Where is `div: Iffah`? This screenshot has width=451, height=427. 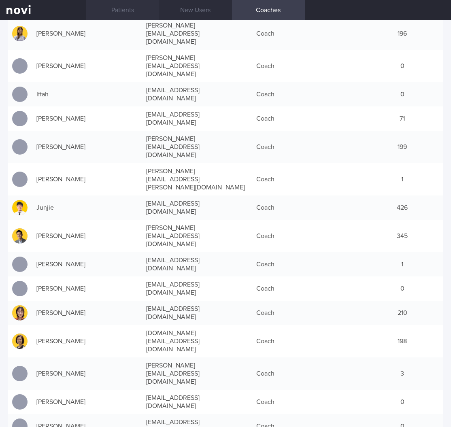 div: Iffah is located at coordinates (87, 94).